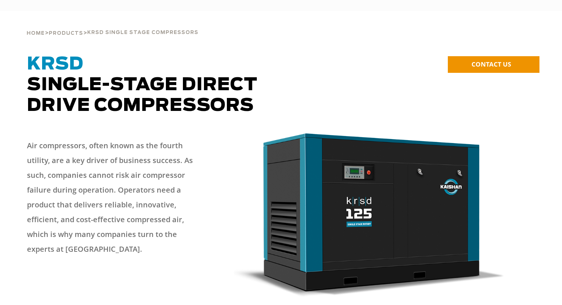 This screenshot has width=562, height=305. I want to click on span: Products, so click(66, 33).